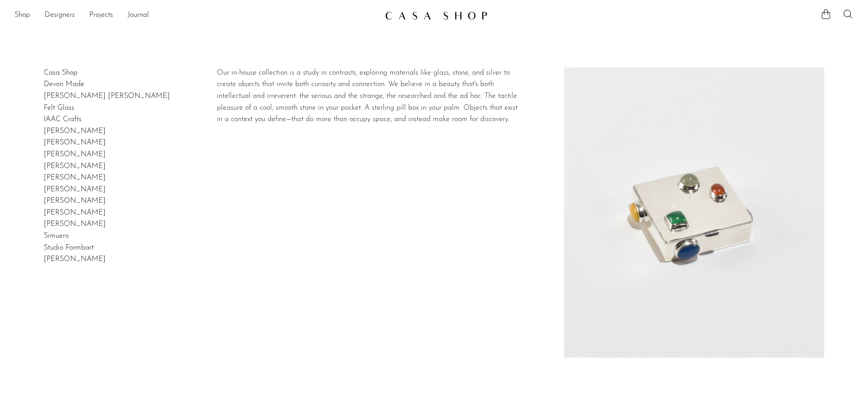 The width and height of the screenshot is (868, 415). I want to click on ul: NEW HEADER MENU, so click(196, 15).